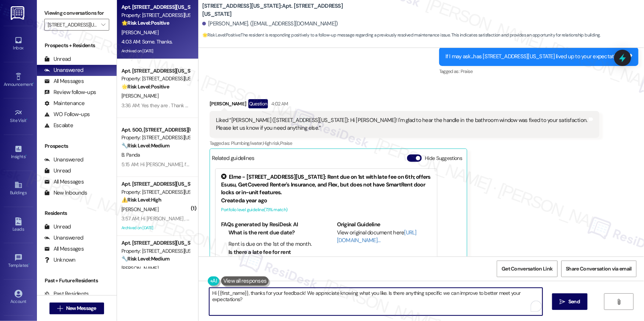 This screenshot has width=644, height=321. I want to click on span: Send, so click(574, 302).